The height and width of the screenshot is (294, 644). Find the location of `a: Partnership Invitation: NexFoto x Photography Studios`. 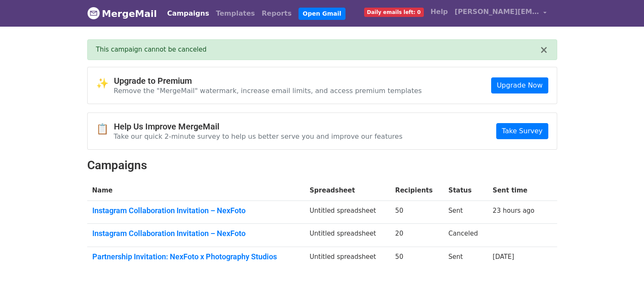

a: Partnership Invitation: NexFoto x Photography Studios is located at coordinates (197, 257).